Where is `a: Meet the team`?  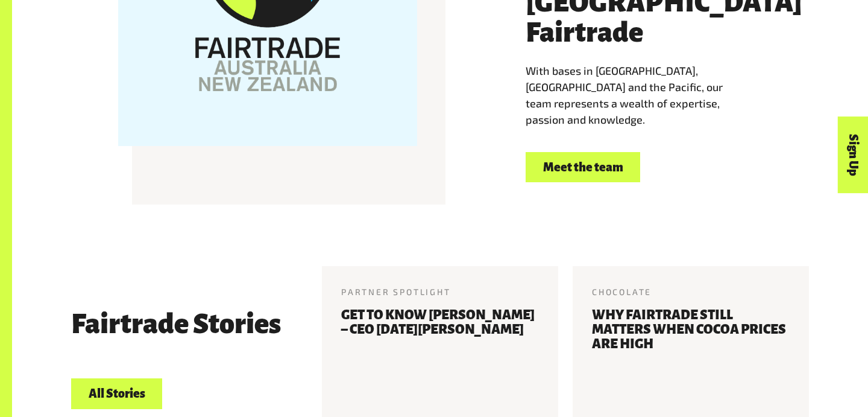 a: Meet the team is located at coordinates (583, 167).